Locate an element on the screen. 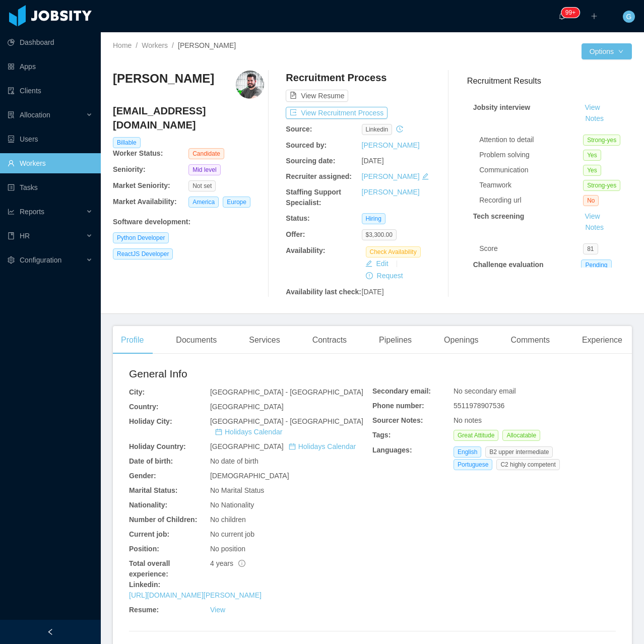 The image size is (644, 644). b: Sourced by: is located at coordinates (306, 145).